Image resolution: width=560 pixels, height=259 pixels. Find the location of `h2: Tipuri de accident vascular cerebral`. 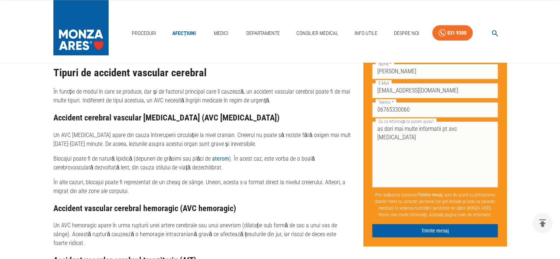

h2: Tipuri de accident vascular cerebral is located at coordinates (203, 73).